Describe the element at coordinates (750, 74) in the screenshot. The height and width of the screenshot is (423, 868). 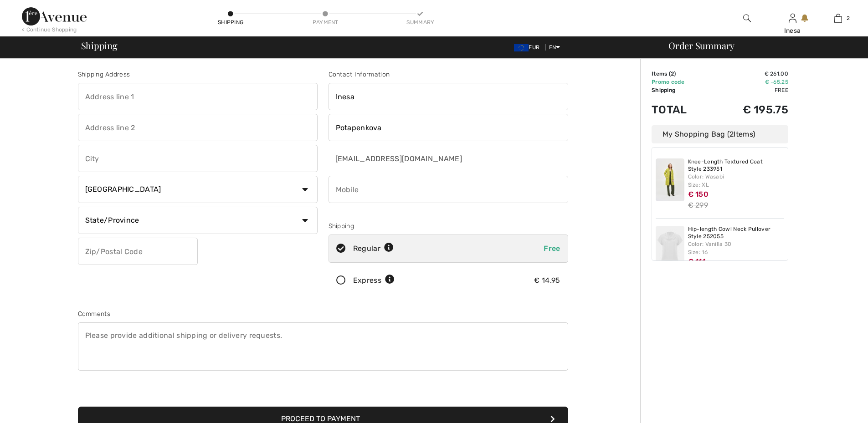
I see `td: € 261.00` at that location.